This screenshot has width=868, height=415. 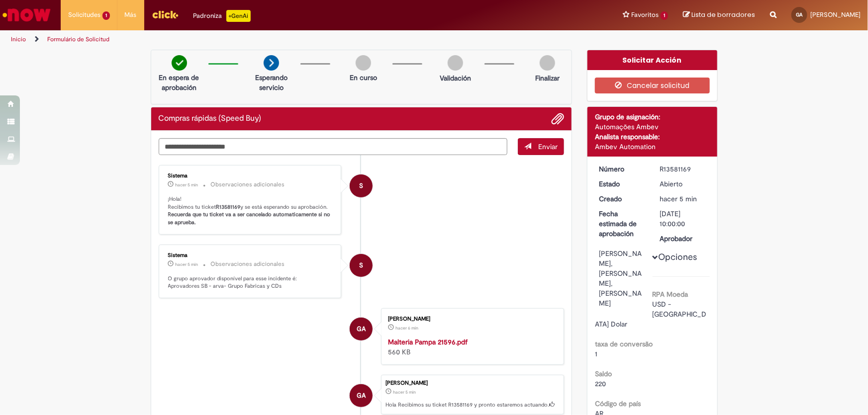 What do you see at coordinates (472, 405) in the screenshot?
I see `p: Hola Recibimos su ticket R13581169 y pronto estaremos actuando.` at bounding box center [472, 405].